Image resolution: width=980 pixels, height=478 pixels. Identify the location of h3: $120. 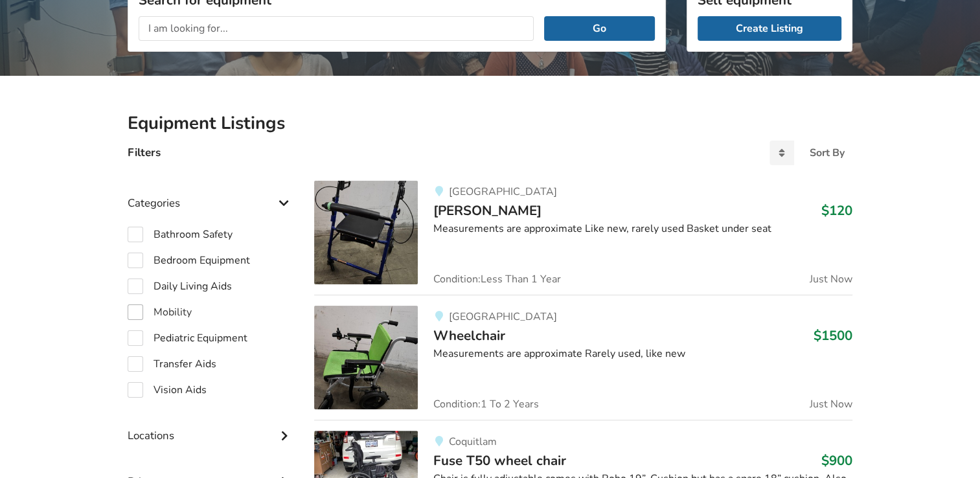
(836, 210).